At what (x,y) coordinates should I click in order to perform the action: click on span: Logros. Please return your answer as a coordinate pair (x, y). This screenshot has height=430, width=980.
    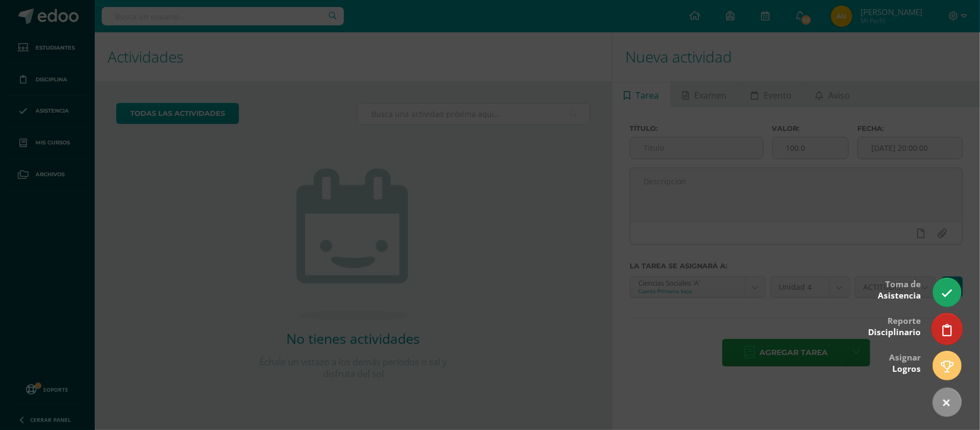
    Looking at the image, I should click on (906, 368).